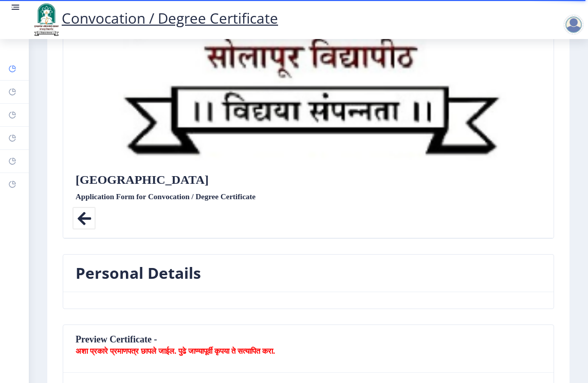 The image size is (588, 383). What do you see at coordinates (154, 18) in the screenshot?
I see `a: Convocation / Degree Certificate` at bounding box center [154, 18].